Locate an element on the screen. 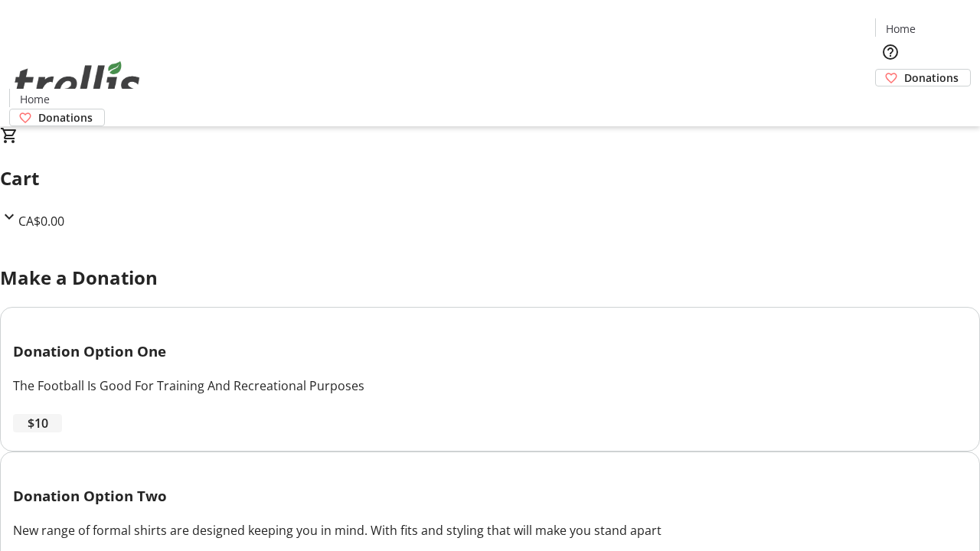 The image size is (980, 551). span: $10 is located at coordinates (37, 423).